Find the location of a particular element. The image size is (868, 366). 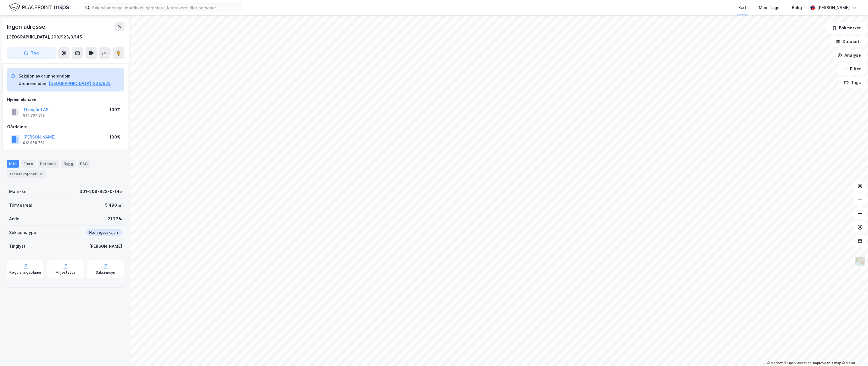

div: Kontrollprogram for chat is located at coordinates (854, 352).